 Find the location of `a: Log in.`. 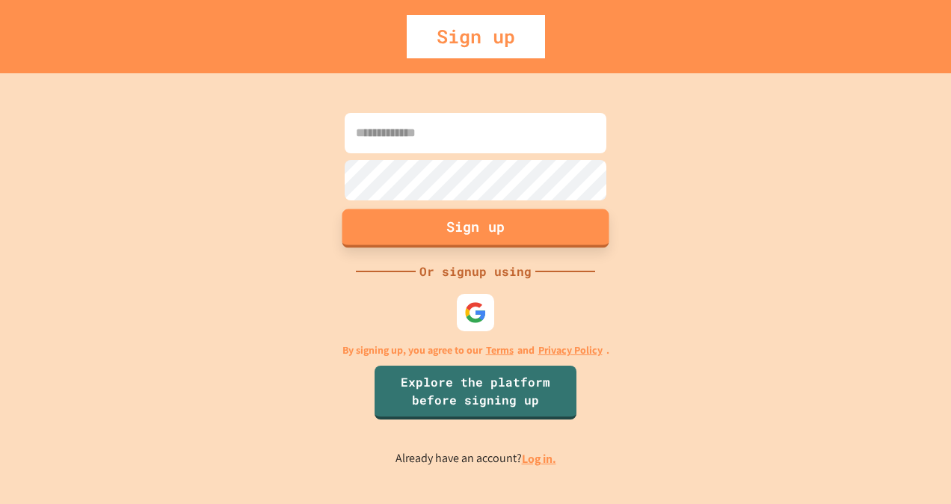

a: Log in. is located at coordinates (539, 458).